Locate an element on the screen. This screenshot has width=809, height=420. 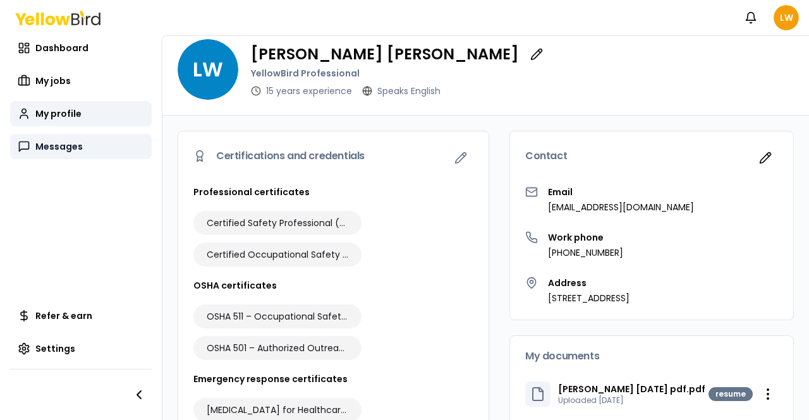
p: YellowBird Professional is located at coordinates (400, 73).